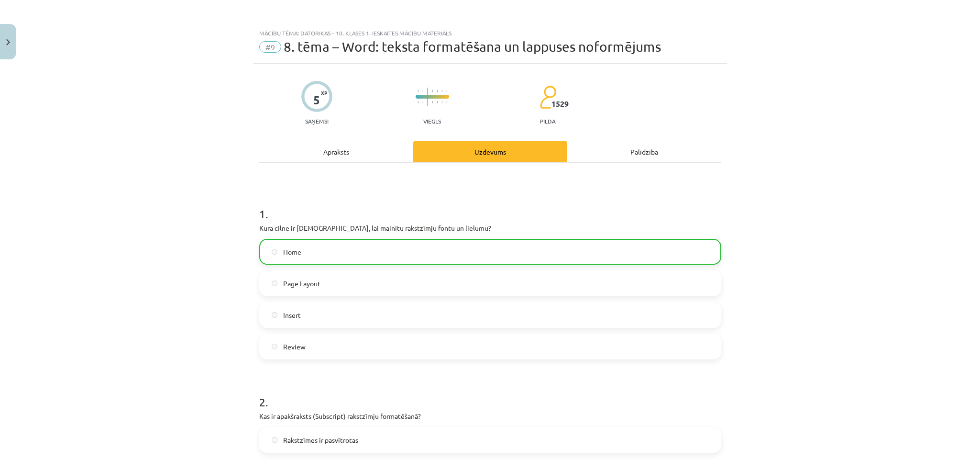 The height and width of the screenshot is (460, 980). Describe the element at coordinates (324, 93) in the screenshot. I see `span: XP` at that location.